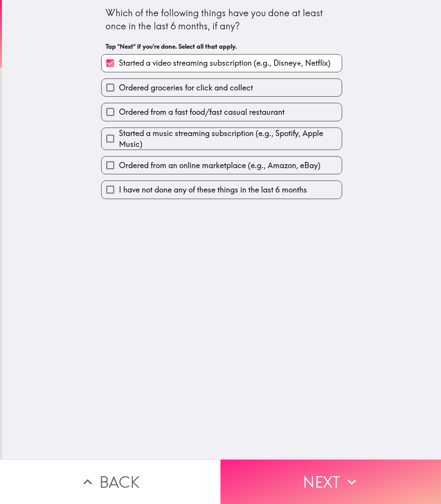  Describe the element at coordinates (222, 63) in the screenshot. I see `button: Started a video streaming subscription (e.g., Disney+, Netflix)` at that location.